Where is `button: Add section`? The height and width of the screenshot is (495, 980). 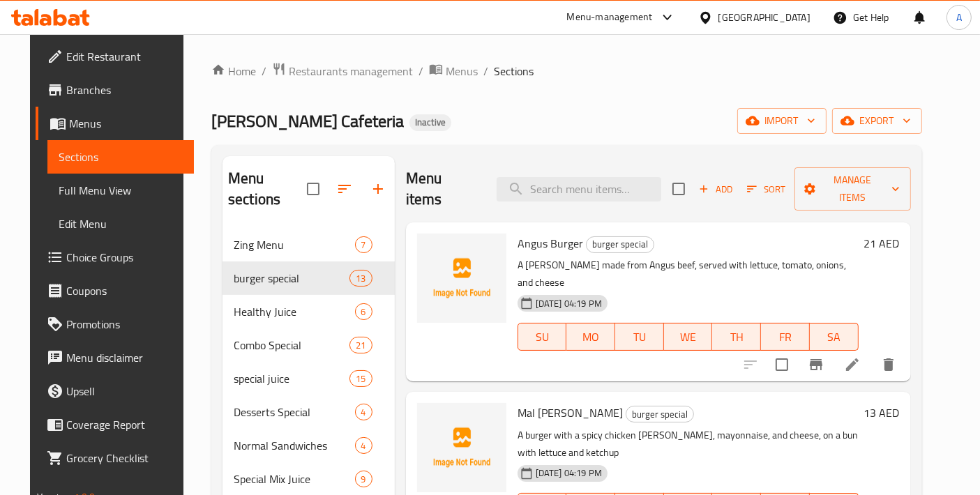 button: Add section is located at coordinates (378, 189).